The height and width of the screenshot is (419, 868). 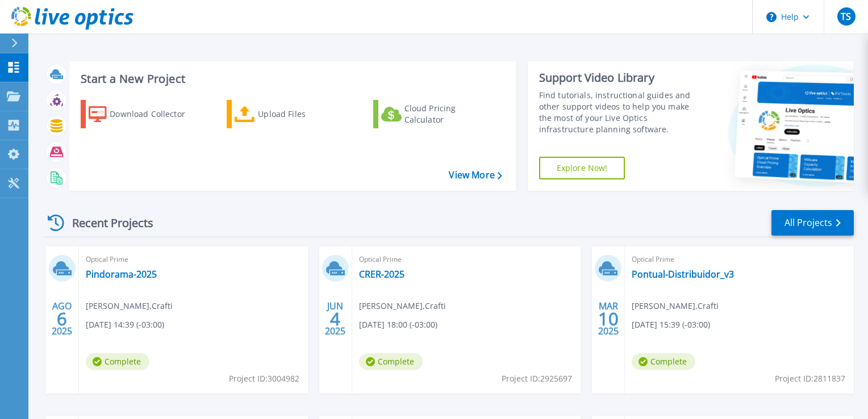 I want to click on div: Download Collector, so click(x=155, y=114).